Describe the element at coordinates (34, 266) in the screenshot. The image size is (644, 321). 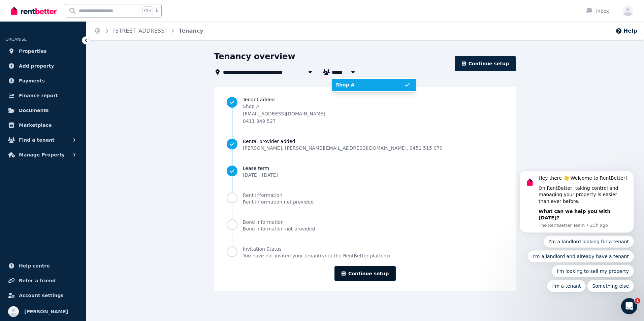
I see `span: Help centre` at that location.